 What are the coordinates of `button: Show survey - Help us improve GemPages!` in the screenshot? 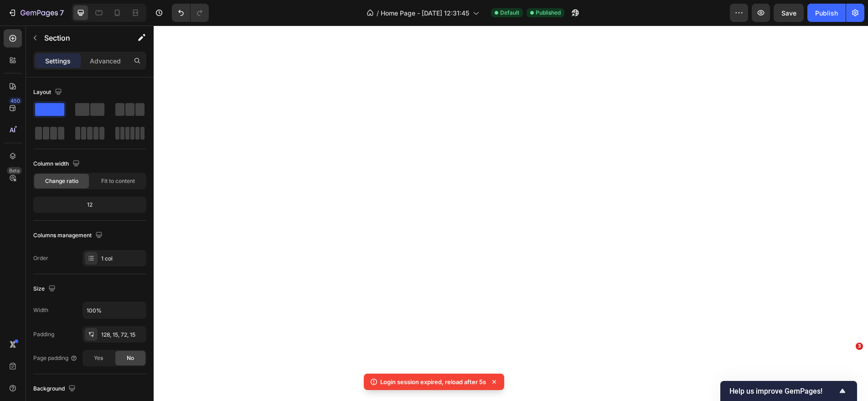 It's located at (788, 390).